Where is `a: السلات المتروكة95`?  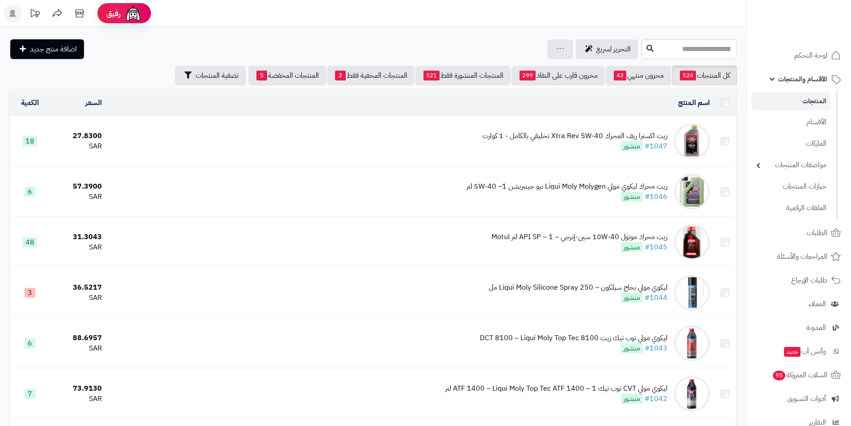
a: السلات المتروكة95 is located at coordinates (798, 375).